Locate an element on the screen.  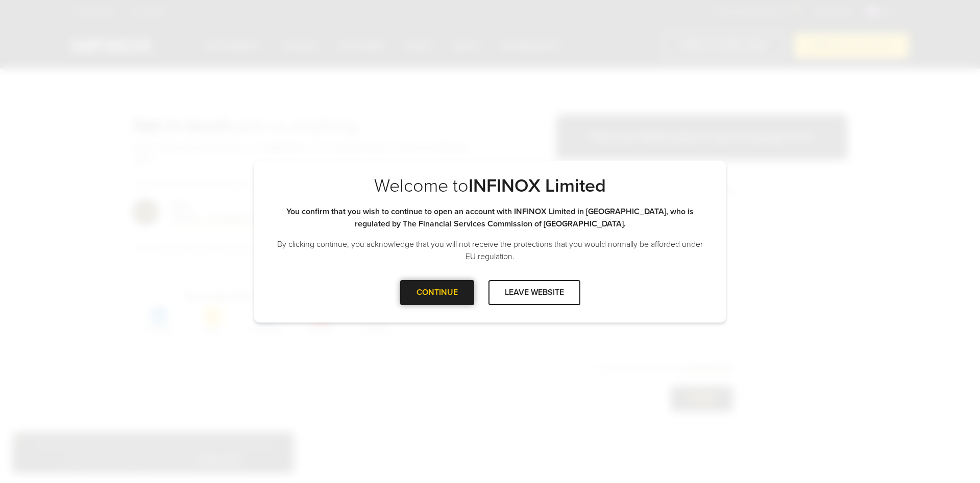
strong: INFINOX Limited is located at coordinates (537, 185).